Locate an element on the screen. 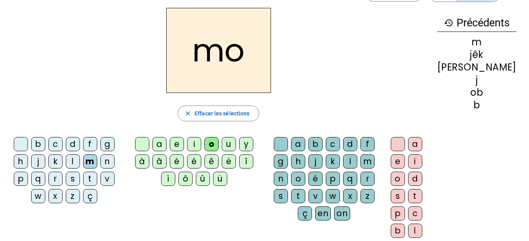  div: ü is located at coordinates (220, 179).